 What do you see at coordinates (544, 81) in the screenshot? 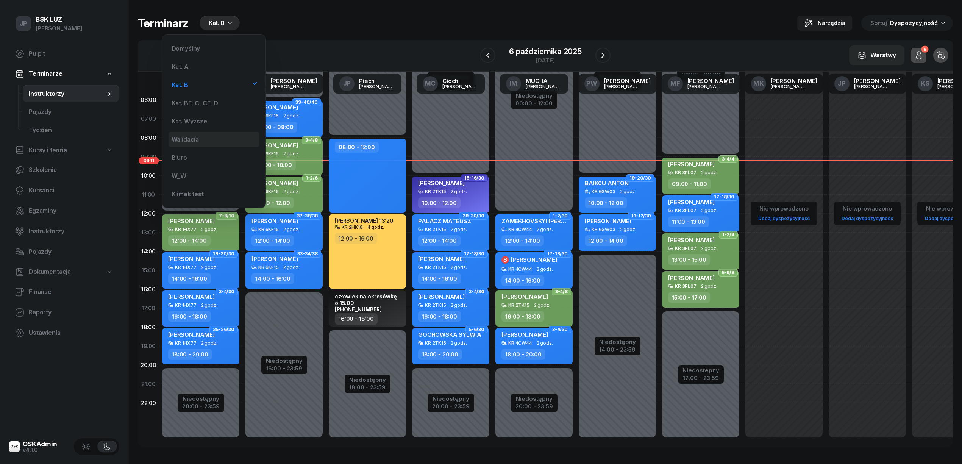
I see `div: MUCHA` at bounding box center [544, 81].